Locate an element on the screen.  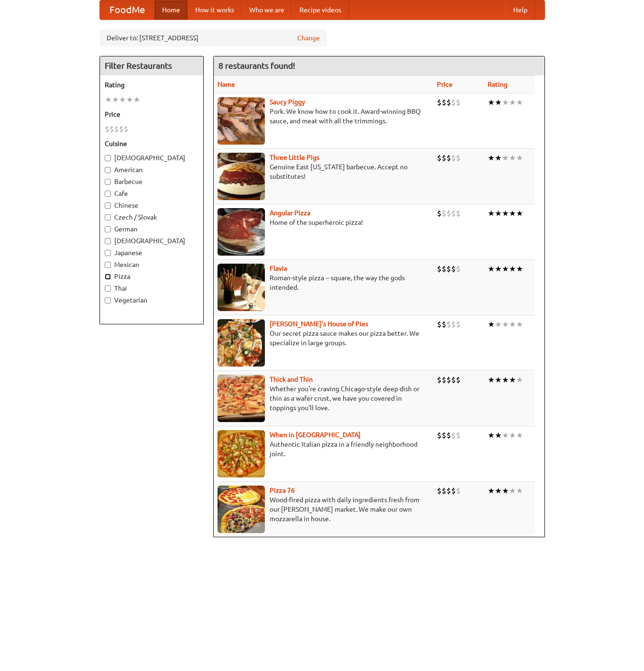
p: Our secret pizza sauce makes our pizza better. We specialize in large groups. is located at coordinates (324, 338).